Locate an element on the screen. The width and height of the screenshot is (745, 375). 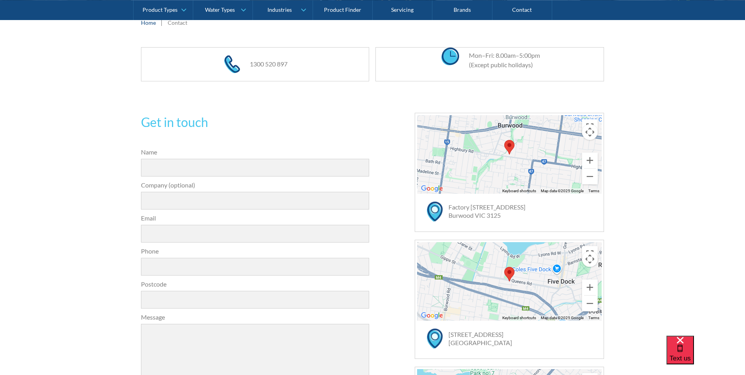
a: Home is located at coordinates (148, 22).